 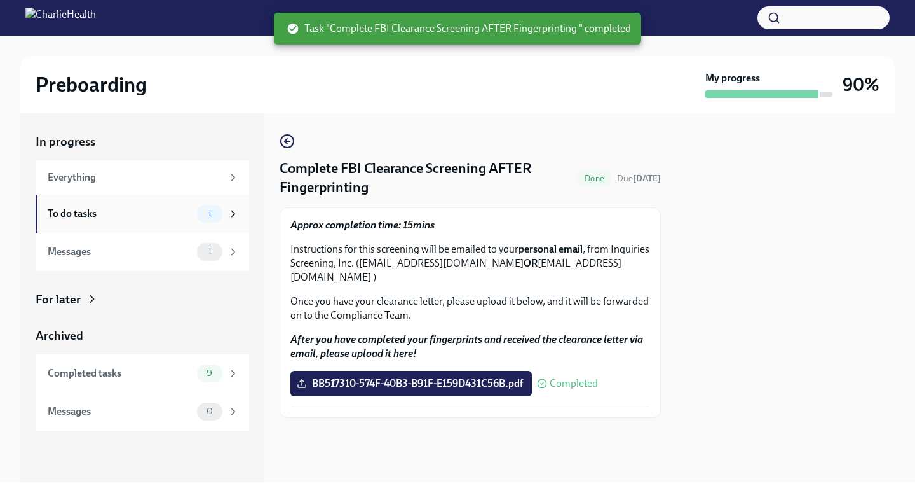 What do you see at coordinates (142, 336) in the screenshot?
I see `div: Archived` at bounding box center [142, 336].